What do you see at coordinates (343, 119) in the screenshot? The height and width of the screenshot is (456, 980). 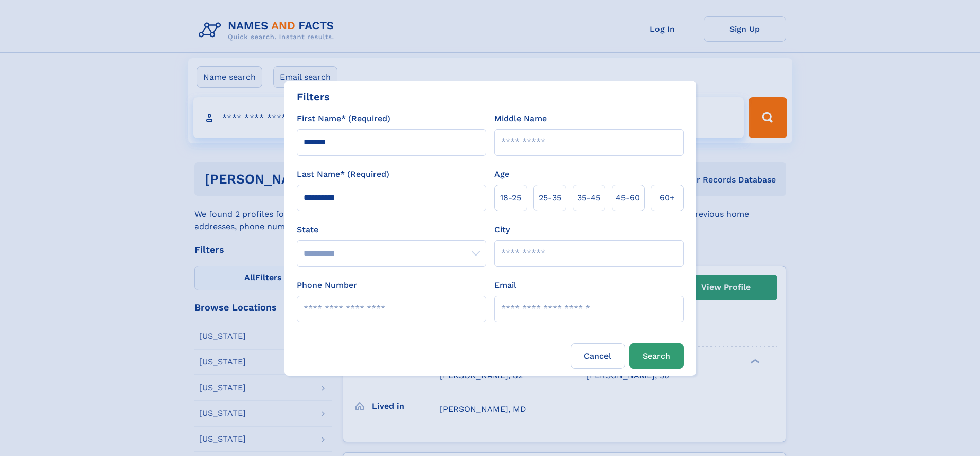 I see `label: First Name* (Required)` at bounding box center [343, 119].